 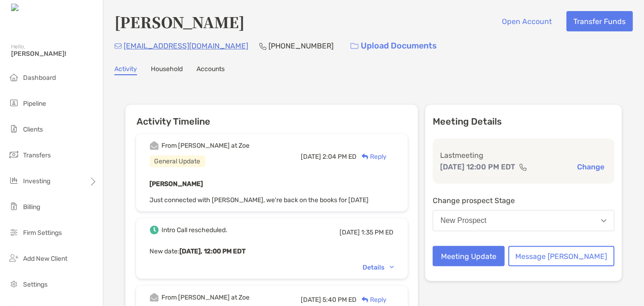 What do you see at coordinates (14, 77) in the screenshot?
I see `img: dashboard icon` at bounding box center [14, 77].